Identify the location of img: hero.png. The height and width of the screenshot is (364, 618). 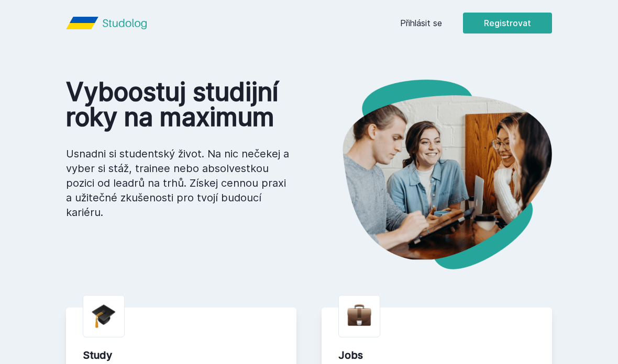
(430, 174).